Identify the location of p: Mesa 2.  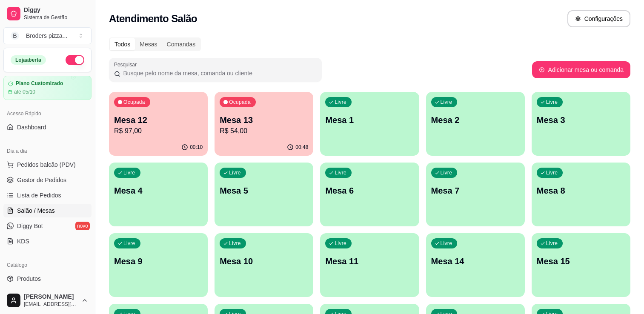
(476, 120).